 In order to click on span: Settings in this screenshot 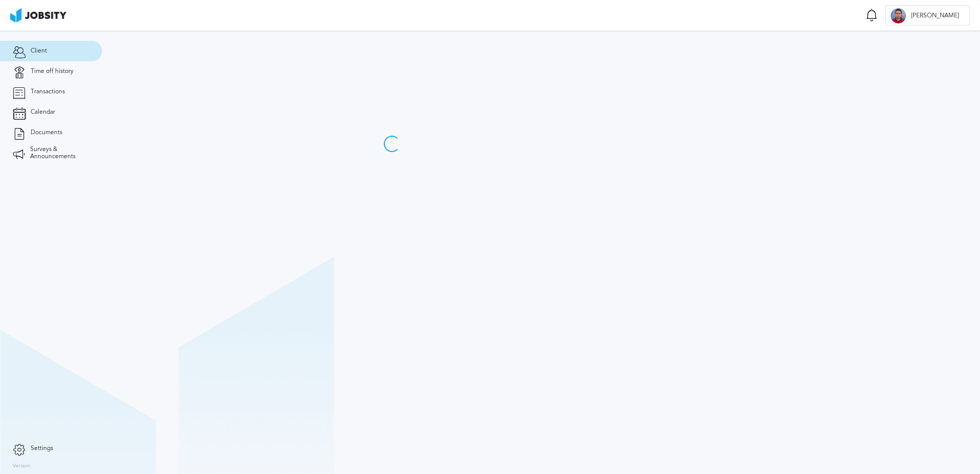, I will do `click(42, 448)`.